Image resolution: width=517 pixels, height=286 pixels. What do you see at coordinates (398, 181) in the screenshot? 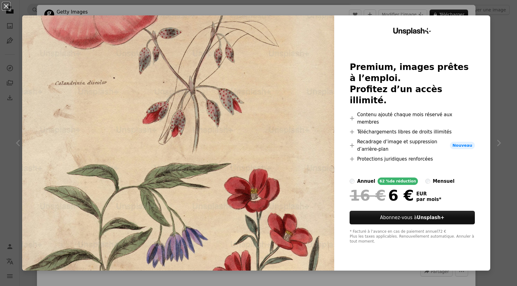
I see `div: 62 % de réduction` at bounding box center [398, 181].